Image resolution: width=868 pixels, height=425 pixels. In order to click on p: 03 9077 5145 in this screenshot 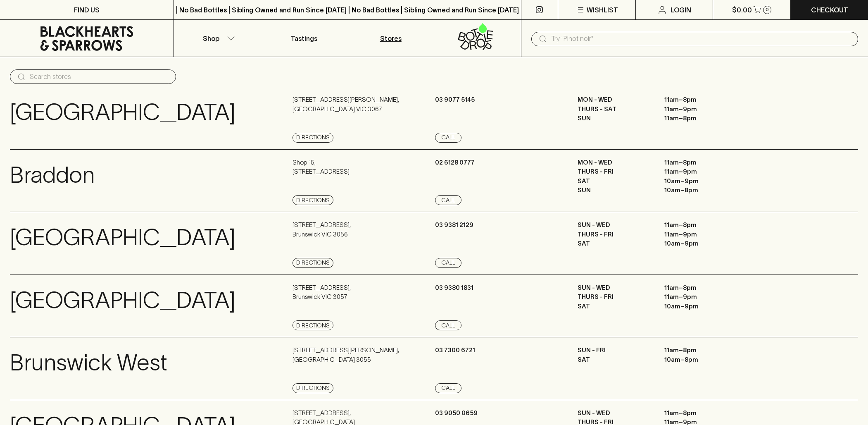, I will do `click(455, 100)`.